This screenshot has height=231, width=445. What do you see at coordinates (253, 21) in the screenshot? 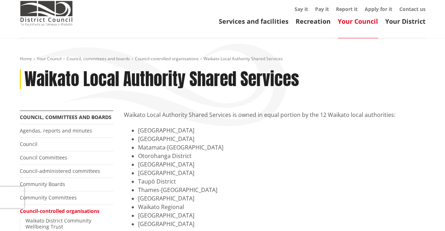
I see `a: Services and facilities` at bounding box center [253, 21].